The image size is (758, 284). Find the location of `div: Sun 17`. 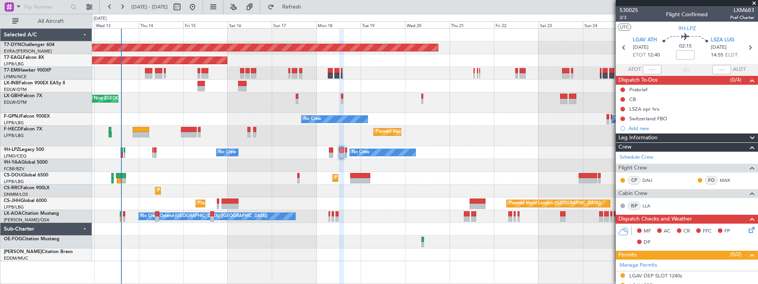

div: Sun 17 is located at coordinates (294, 25).